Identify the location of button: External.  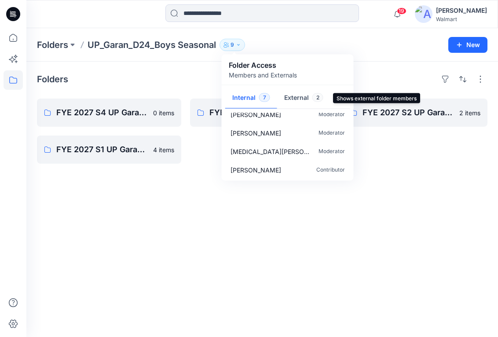
(303, 98).